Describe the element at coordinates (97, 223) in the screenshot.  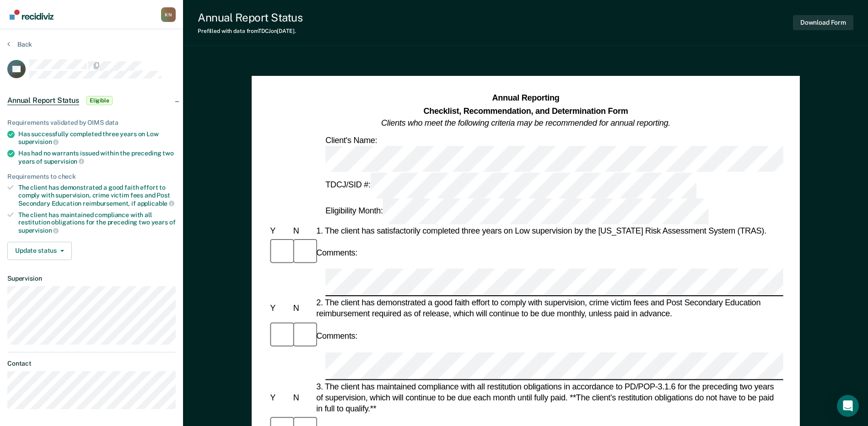
I see `div: The client has maintained compliance with all restitution obligations for the preceding two years of` at that location.